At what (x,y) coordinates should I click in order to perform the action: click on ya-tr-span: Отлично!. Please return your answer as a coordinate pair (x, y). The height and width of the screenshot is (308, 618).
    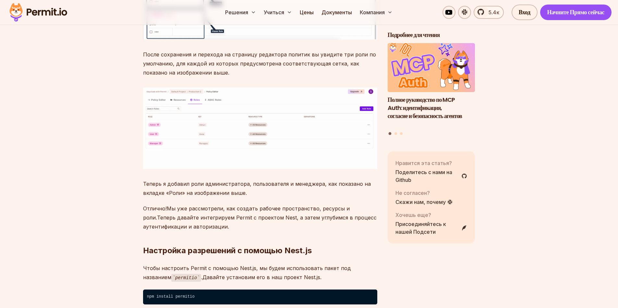
    Looking at the image, I should click on (155, 209).